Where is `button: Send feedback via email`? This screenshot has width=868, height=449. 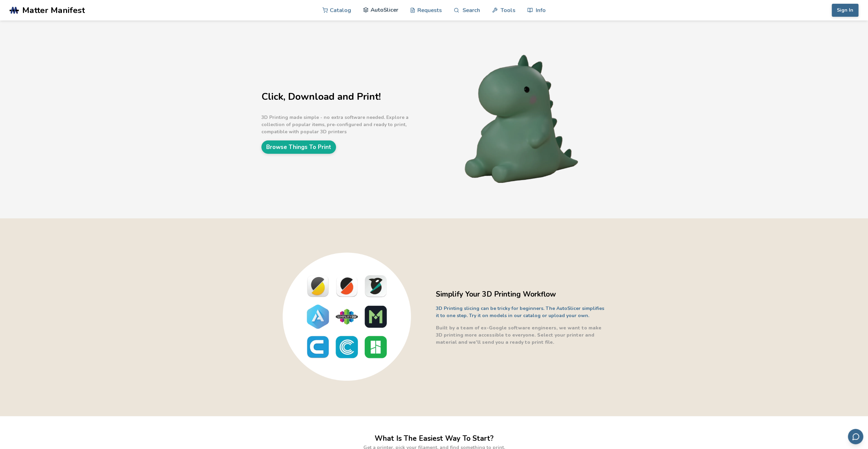
button: Send feedback via email is located at coordinates (855, 436).